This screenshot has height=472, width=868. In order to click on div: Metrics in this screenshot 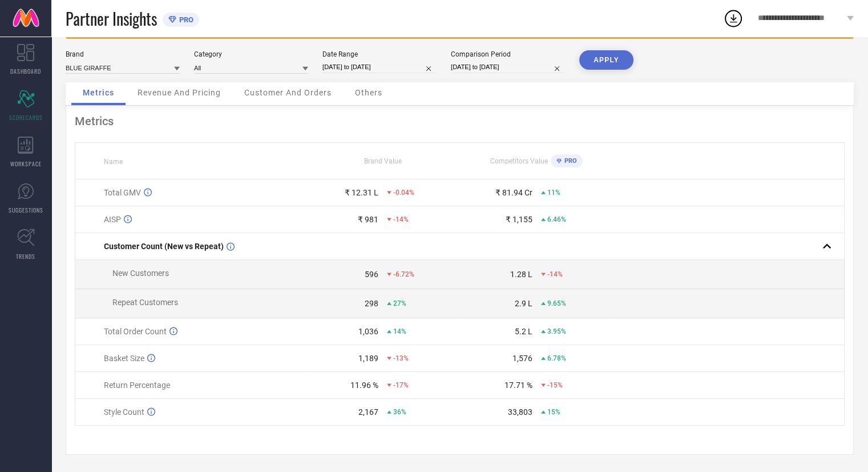, I will do `click(460, 121)`.